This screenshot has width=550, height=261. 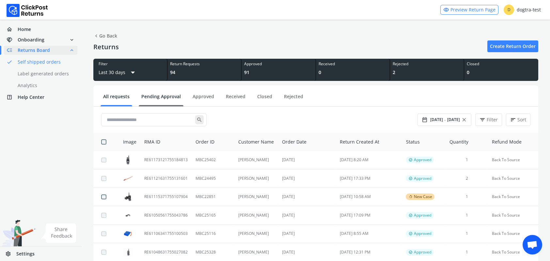 What do you see at coordinates (369, 142) in the screenshot?
I see `th: Return Created At` at bounding box center [369, 142].